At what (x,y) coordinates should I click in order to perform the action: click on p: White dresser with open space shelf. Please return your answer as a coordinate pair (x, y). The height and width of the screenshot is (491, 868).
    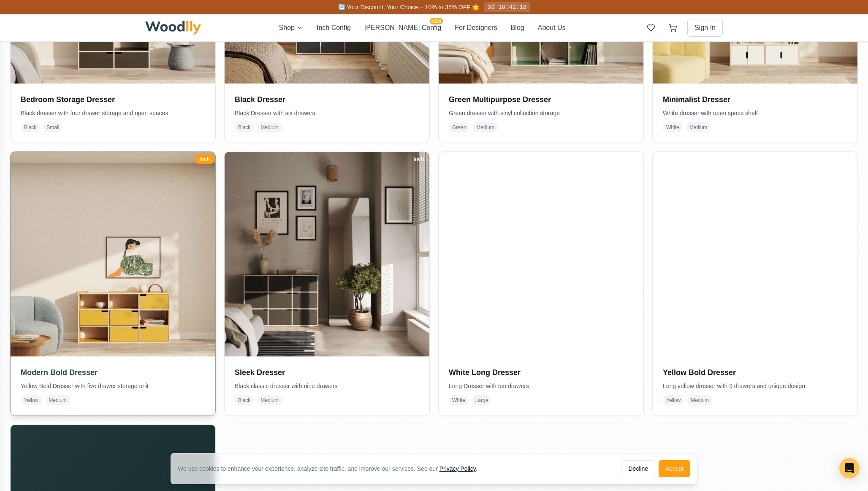
    Looking at the image, I should click on (755, 113).